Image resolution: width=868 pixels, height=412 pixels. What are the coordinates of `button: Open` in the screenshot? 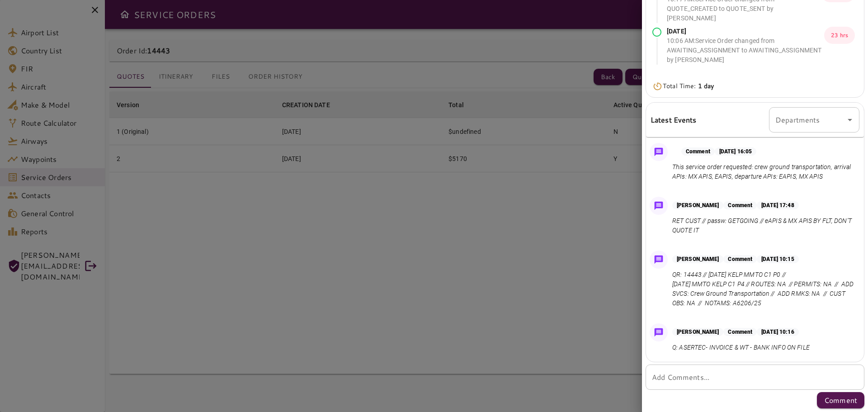 It's located at (850, 120).